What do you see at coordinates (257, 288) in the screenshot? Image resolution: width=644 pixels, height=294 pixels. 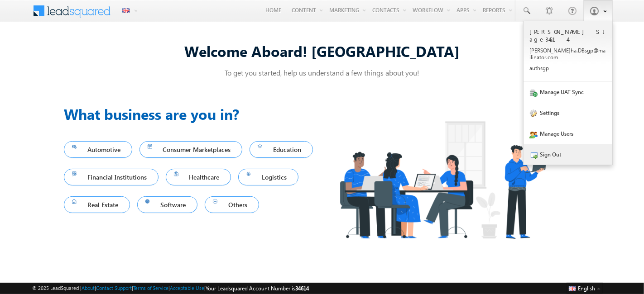 I see `span: Your Leadsquared Account Number is` at bounding box center [257, 288].